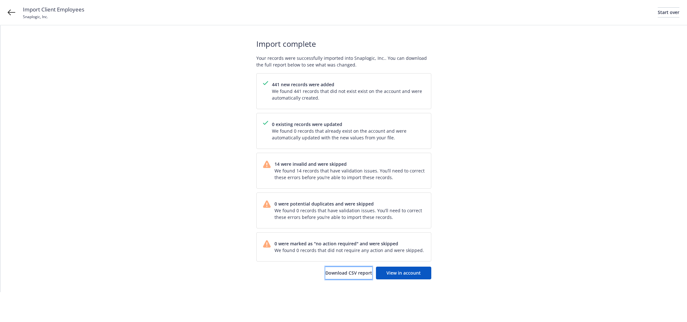  I want to click on span: We found 441 records that did not exist exist on the account and were automatically created., so click(348, 94).